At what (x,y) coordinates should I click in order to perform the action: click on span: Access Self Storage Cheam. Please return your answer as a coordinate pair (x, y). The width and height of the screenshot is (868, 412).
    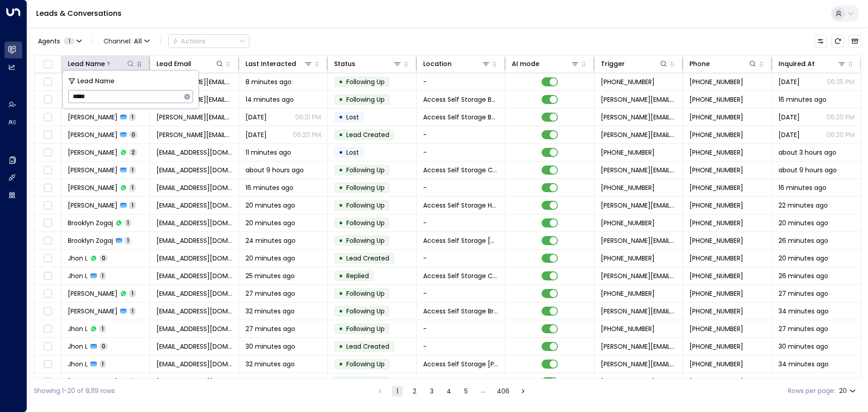
    Looking at the image, I should click on (460, 170).